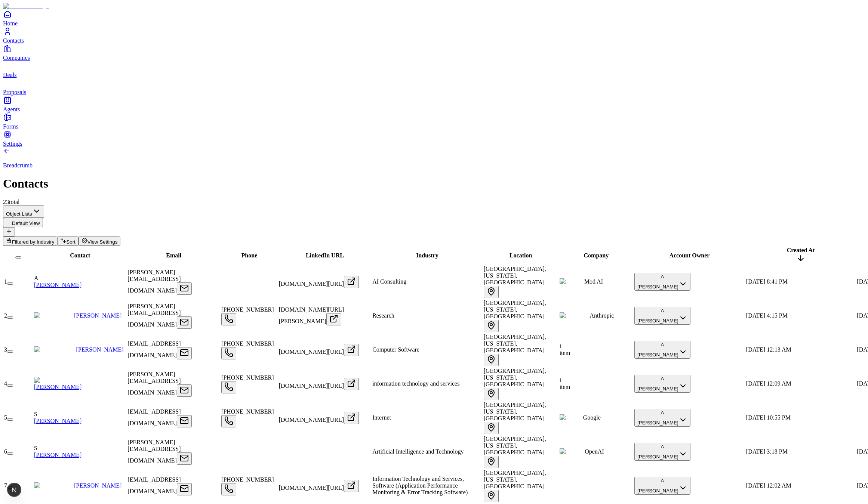  I want to click on span: Proposals, so click(15, 92).